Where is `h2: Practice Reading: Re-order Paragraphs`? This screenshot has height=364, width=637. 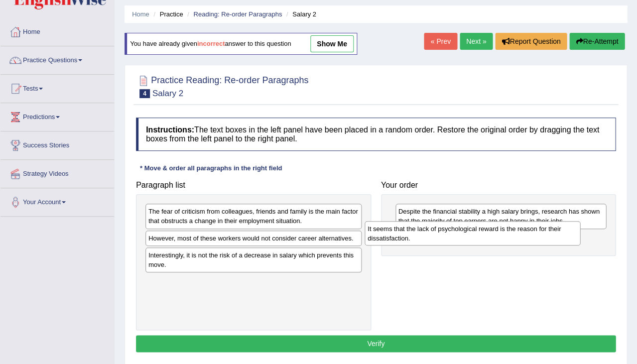 h2: Practice Reading: Re-order Paragraphs is located at coordinates (222, 86).